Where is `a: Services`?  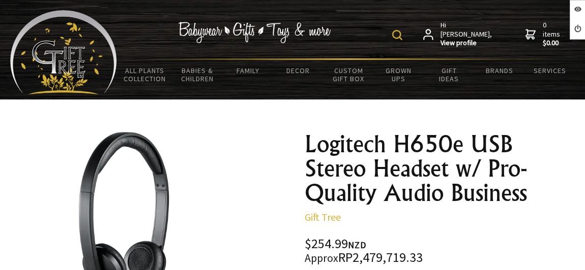 a: Services is located at coordinates (549, 71).